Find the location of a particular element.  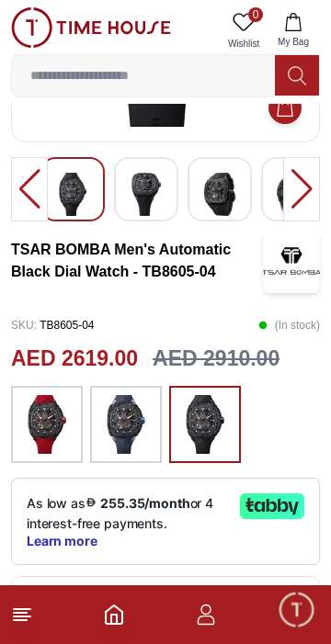

a: Home is located at coordinates (114, 615).